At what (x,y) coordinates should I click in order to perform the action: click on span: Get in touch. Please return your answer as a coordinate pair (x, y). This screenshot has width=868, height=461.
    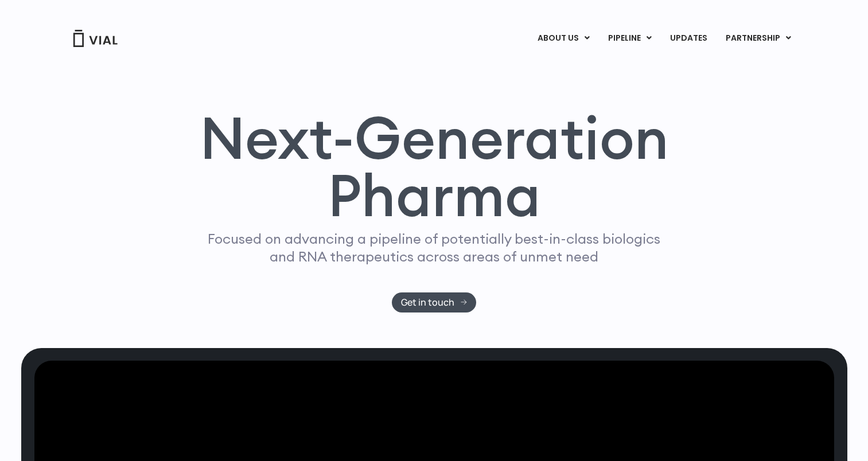
    Looking at the image, I should click on (427, 302).